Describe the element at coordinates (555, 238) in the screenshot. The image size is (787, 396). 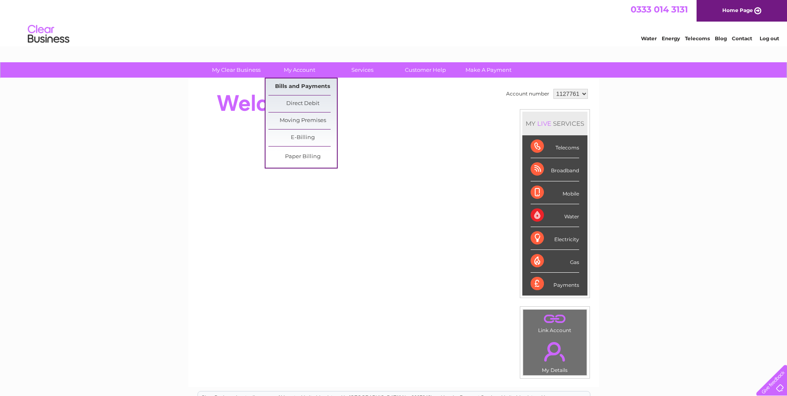
I see `div: Electricity` at that location.